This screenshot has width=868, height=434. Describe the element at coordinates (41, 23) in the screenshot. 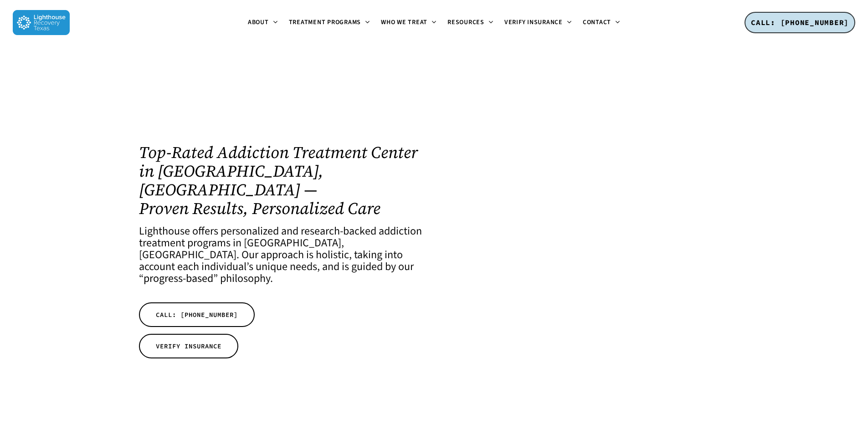

I see `img: Lighthouse Recovery Texas` at that location.